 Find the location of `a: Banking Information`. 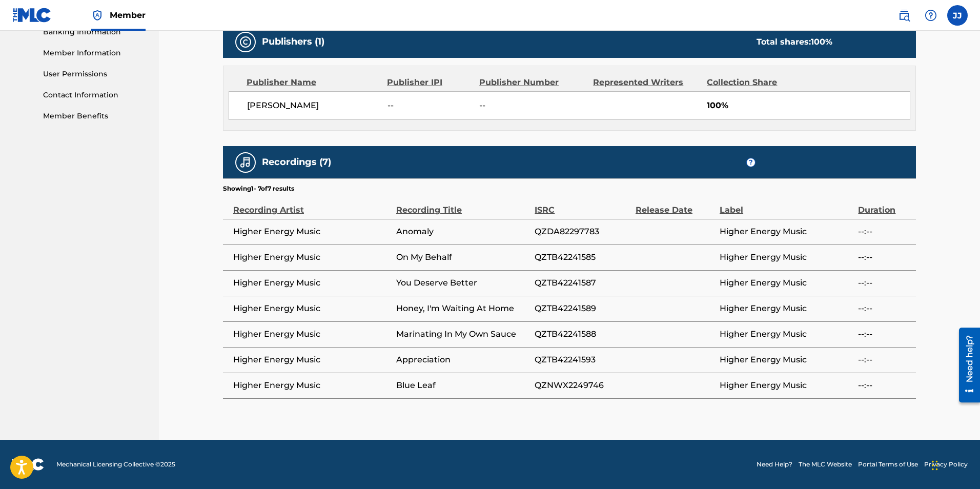

a: Banking Information is located at coordinates (95, 32).